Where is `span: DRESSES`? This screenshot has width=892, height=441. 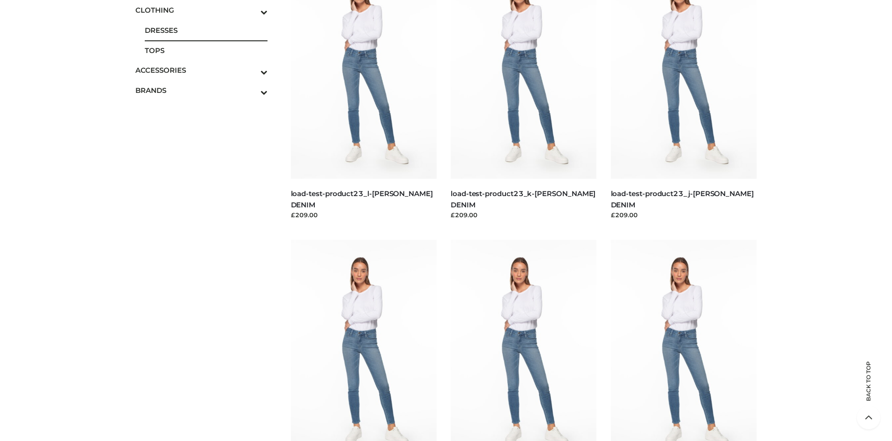
span: DRESSES is located at coordinates (206, 30).